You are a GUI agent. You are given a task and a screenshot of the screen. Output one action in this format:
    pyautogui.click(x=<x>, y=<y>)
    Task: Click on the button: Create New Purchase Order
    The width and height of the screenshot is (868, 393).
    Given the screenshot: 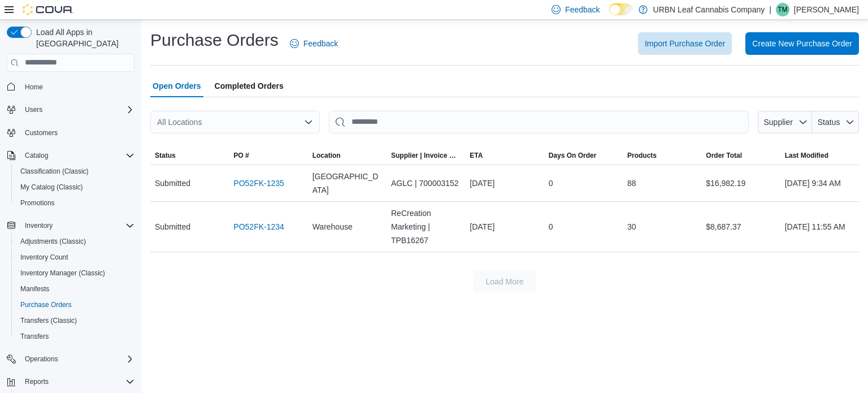 What is the action you would take?
    pyautogui.click(x=802, y=44)
    